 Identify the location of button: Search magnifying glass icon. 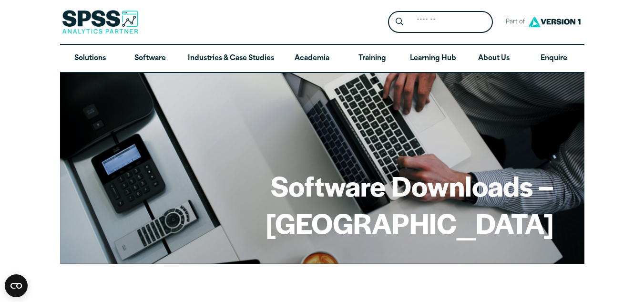
(399, 22).